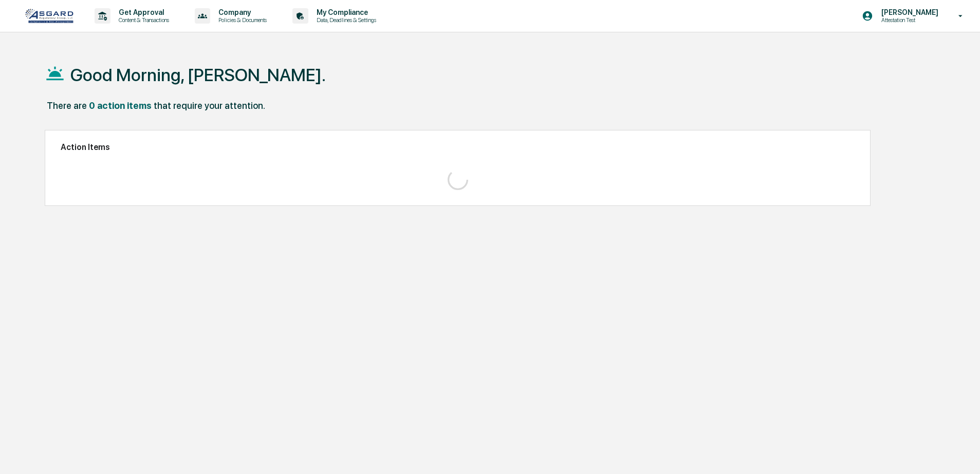  What do you see at coordinates (908, 20) in the screenshot?
I see `p: Attestation Test` at bounding box center [908, 20].